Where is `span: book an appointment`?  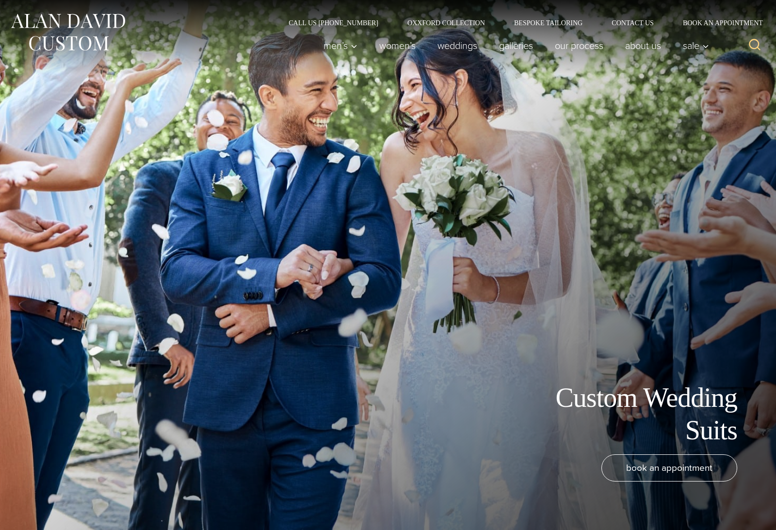 span: book an appointment is located at coordinates (669, 468).